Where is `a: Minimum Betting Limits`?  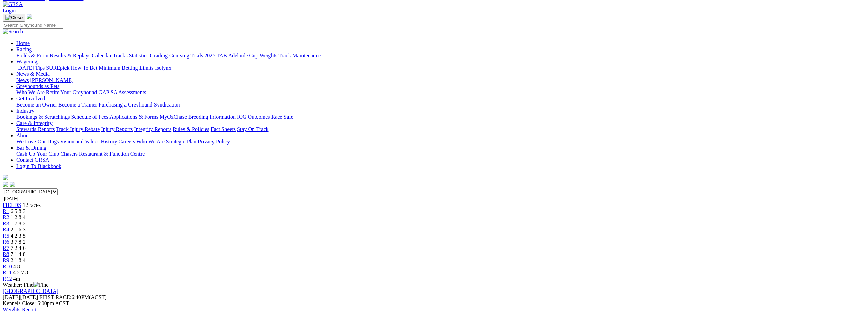
a: Minimum Betting Limits is located at coordinates (126, 67).